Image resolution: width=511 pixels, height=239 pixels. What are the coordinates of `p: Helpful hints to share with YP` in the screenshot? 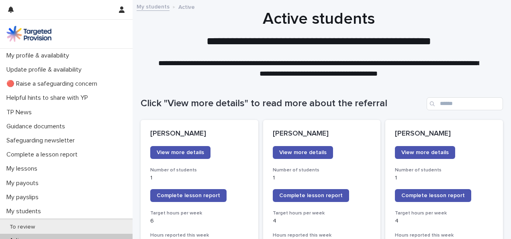 It's located at (49, 98).